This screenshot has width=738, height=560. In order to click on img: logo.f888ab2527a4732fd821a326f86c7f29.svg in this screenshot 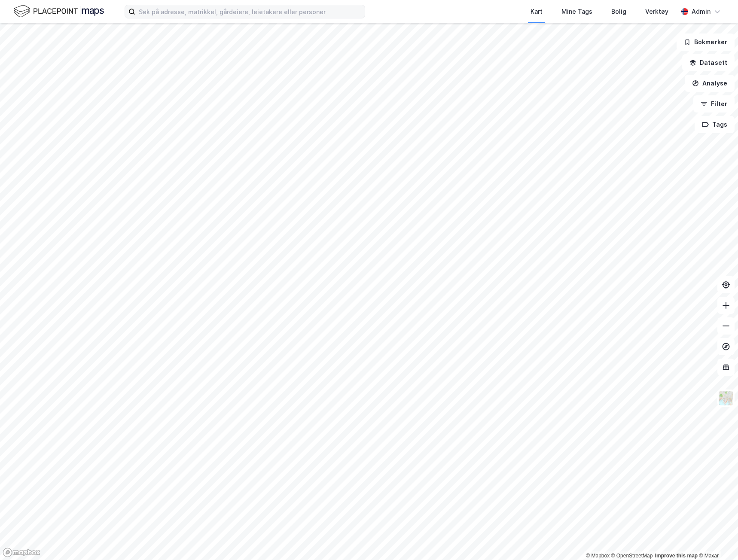, I will do `click(59, 11)`.